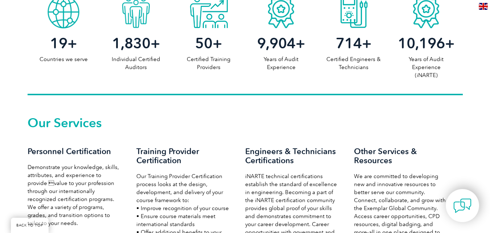  Describe the element at coordinates (426, 67) in the screenshot. I see `p: Years of Audit Experience (iNARTE)` at that location.